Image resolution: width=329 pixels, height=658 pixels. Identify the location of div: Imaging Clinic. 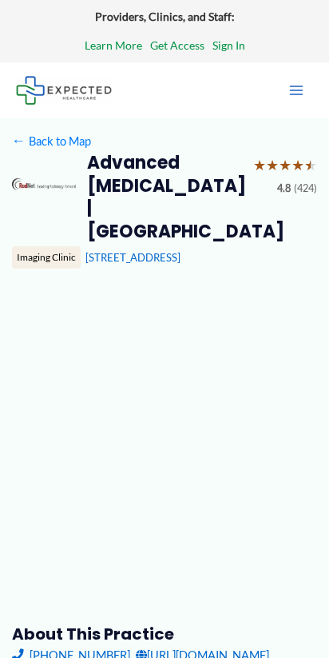
(46, 257).